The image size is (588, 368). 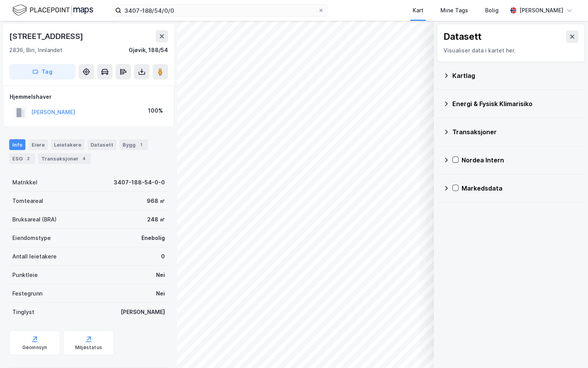 What do you see at coordinates (89, 348) in the screenshot?
I see `div: Miljøstatus` at bounding box center [89, 348].